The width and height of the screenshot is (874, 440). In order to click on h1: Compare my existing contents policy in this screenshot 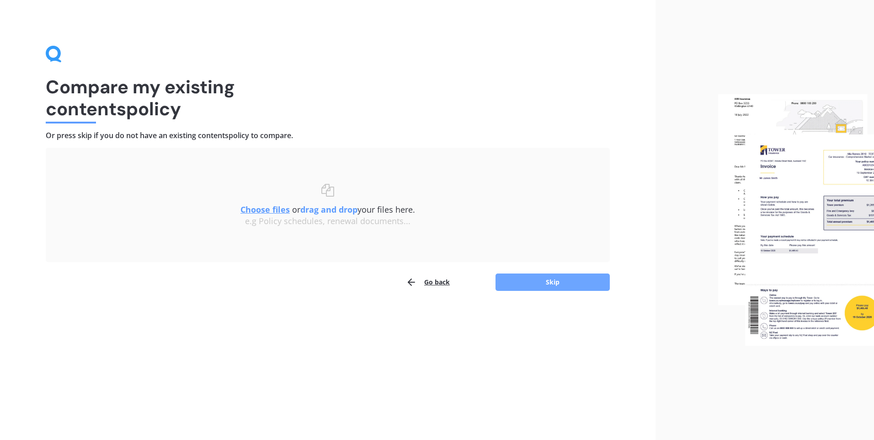, I will do `click(328, 98)`.